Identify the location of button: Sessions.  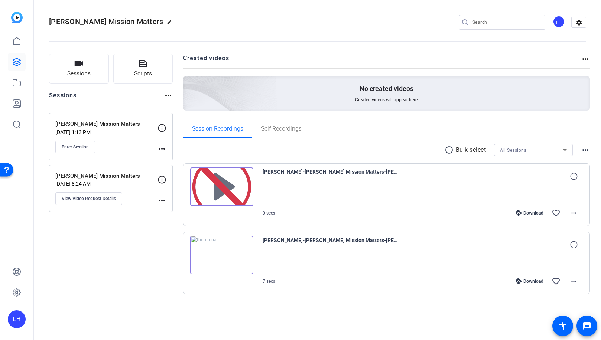
(79, 69).